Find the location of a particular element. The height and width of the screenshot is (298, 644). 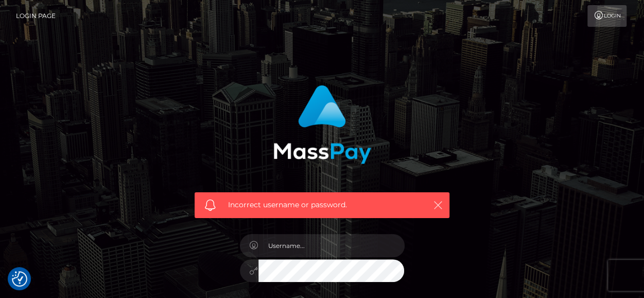

a: Login Page is located at coordinates (36, 16).